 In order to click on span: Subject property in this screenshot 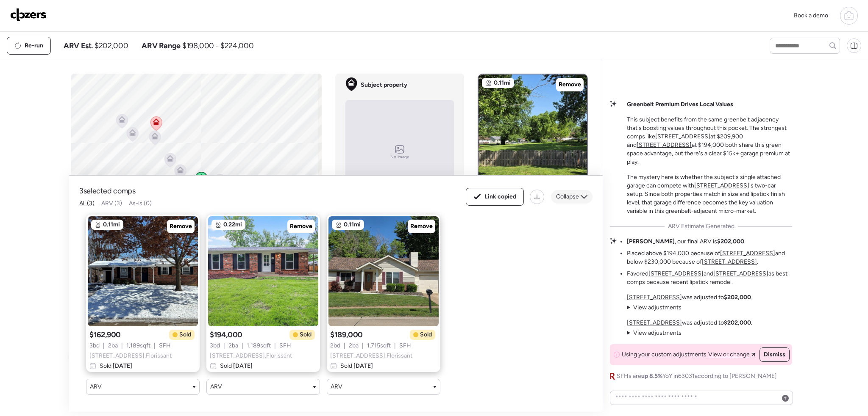, I will do `click(384, 85)`.